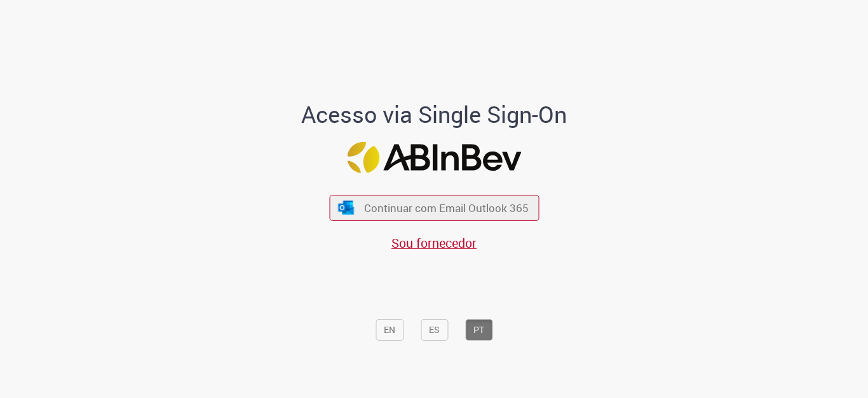  What do you see at coordinates (434, 243) in the screenshot?
I see `a: Sou fornecedor` at bounding box center [434, 243].